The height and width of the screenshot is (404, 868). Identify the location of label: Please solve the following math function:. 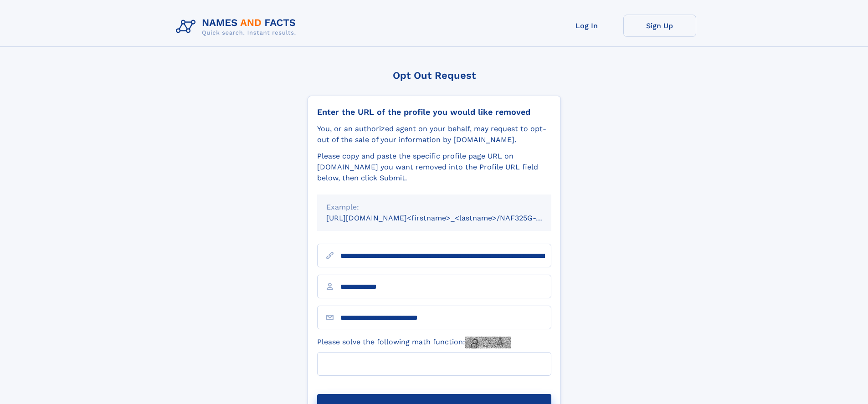
(414, 343).